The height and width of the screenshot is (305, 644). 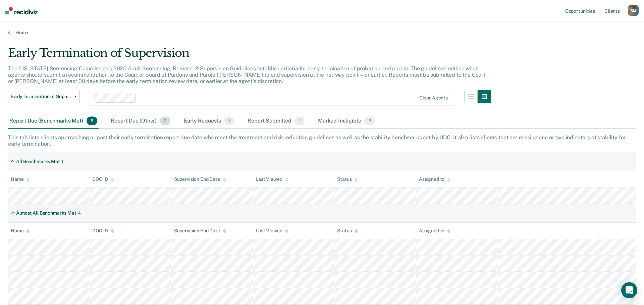 I want to click on span: 5, so click(x=92, y=121).